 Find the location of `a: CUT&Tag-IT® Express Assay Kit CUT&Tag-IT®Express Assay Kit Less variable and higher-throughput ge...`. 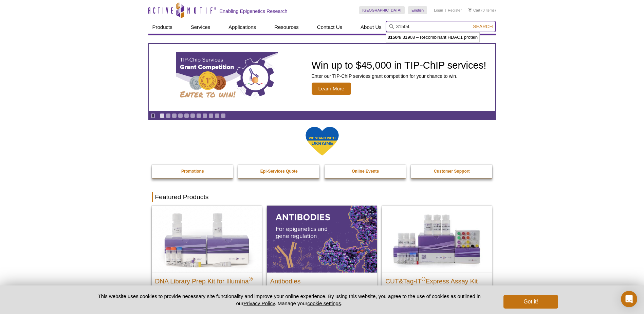

a: CUT&Tag-IT® Express Assay Kit CUT&Tag-IT®Express Assay Kit Less variable and higher-throughput ge... is located at coordinates (437, 257).